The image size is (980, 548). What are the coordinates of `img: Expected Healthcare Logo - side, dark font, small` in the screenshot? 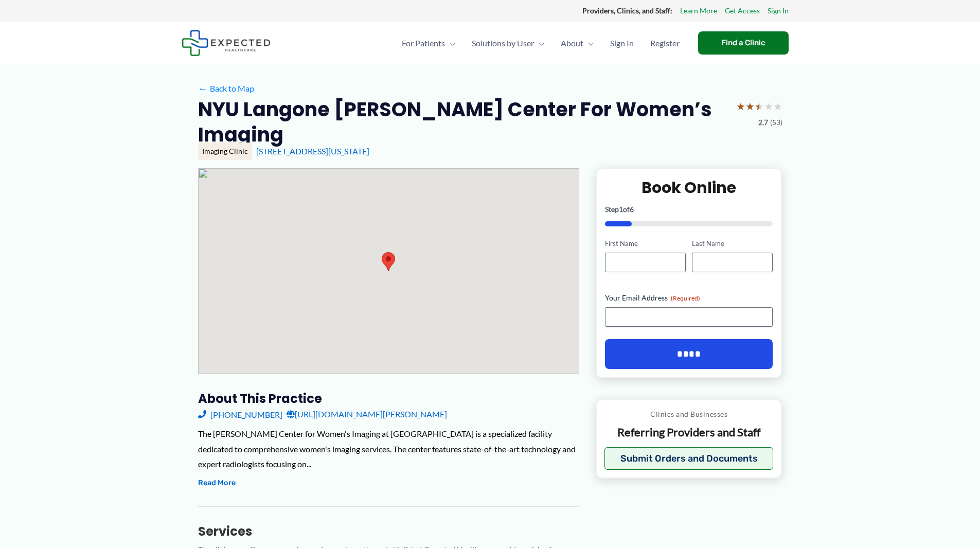 It's located at (226, 43).